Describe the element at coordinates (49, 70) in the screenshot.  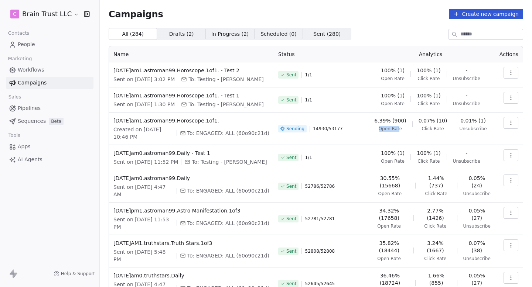
I see `a: Workflows` at that location.